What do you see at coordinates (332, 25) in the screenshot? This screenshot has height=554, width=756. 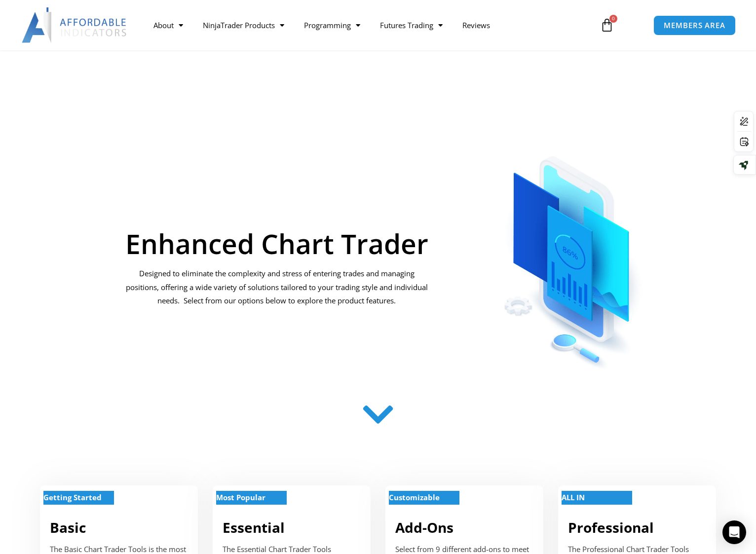 I see `a: Programming` at bounding box center [332, 25].